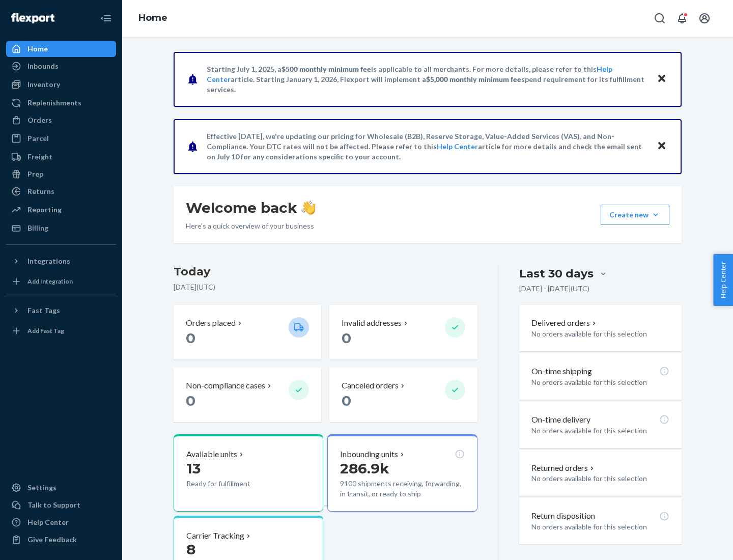  What do you see at coordinates (44, 210) in the screenshot?
I see `div: Reporting` at bounding box center [44, 210].